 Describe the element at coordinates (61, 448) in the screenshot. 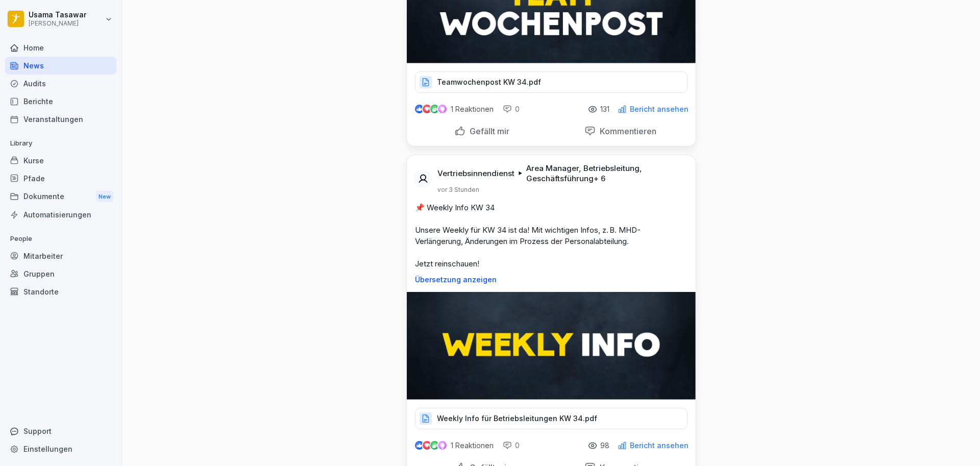

I see `a: Einstellungen` at that location.